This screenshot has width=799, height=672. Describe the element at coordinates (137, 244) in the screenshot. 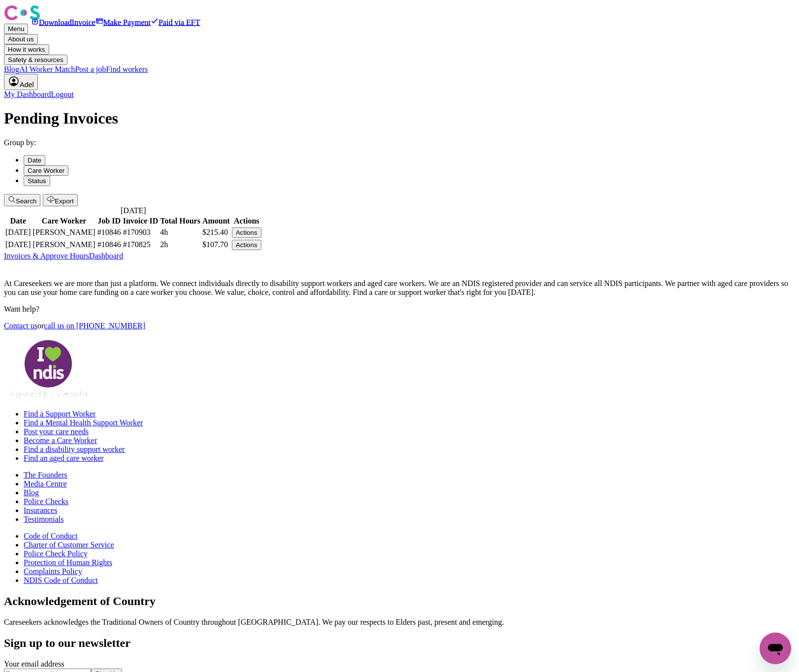

I see `span: # 170825` at that location.